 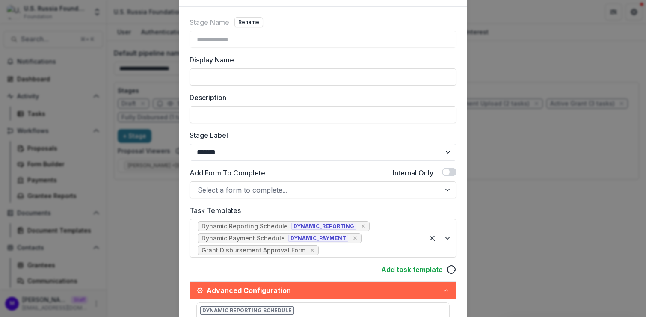 What do you see at coordinates (247, 310) in the screenshot?
I see `span: Dynamic Reporting Schedule` at bounding box center [247, 310].